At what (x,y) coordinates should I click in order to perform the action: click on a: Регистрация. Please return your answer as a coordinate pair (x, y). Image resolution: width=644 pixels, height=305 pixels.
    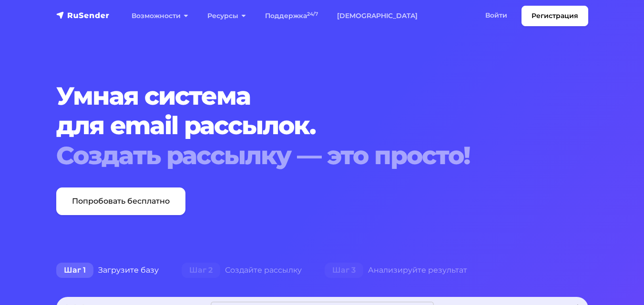
    Looking at the image, I should click on (555, 16).